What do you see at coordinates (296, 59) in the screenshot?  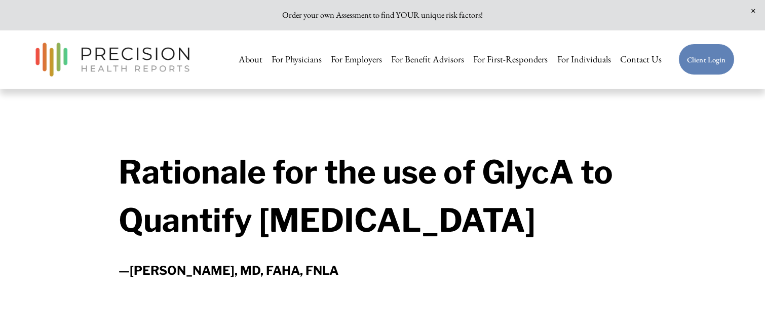 I see `a: For Physicians` at bounding box center [296, 59].